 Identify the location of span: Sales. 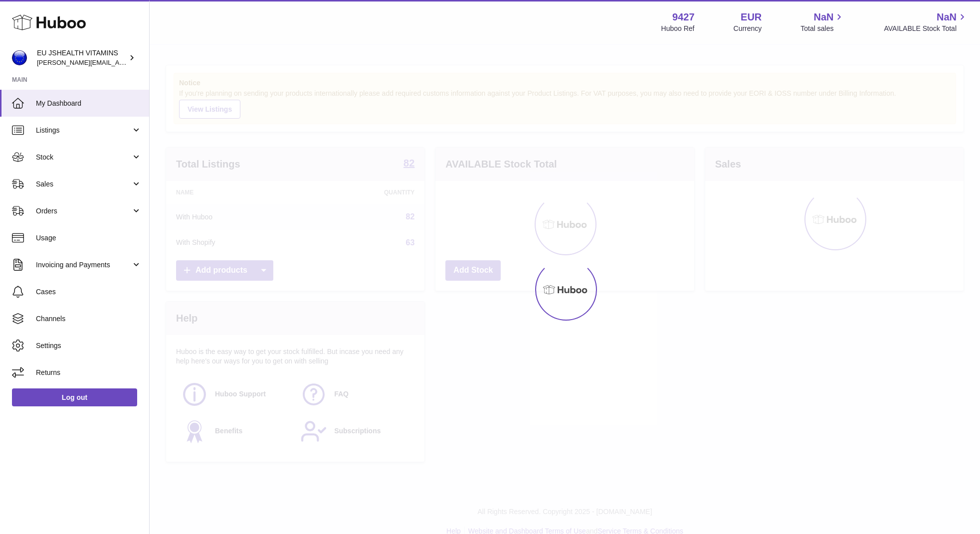
(83, 184).